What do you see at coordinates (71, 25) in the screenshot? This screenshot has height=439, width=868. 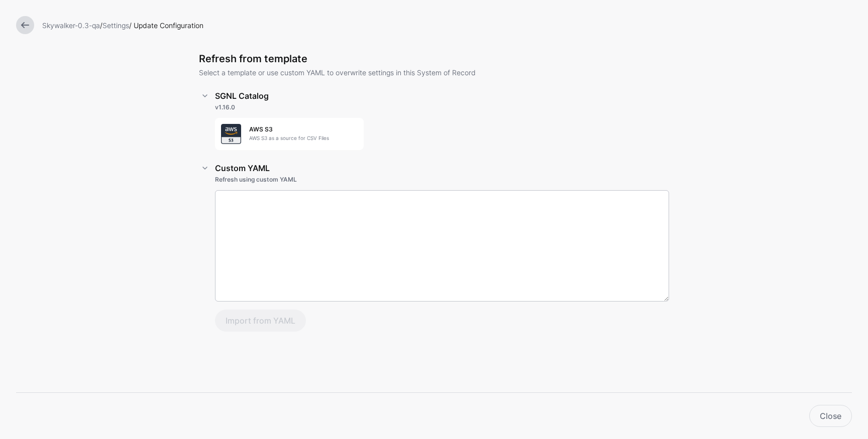 I see `a: Skywalker-0.3-qa` at bounding box center [71, 25].